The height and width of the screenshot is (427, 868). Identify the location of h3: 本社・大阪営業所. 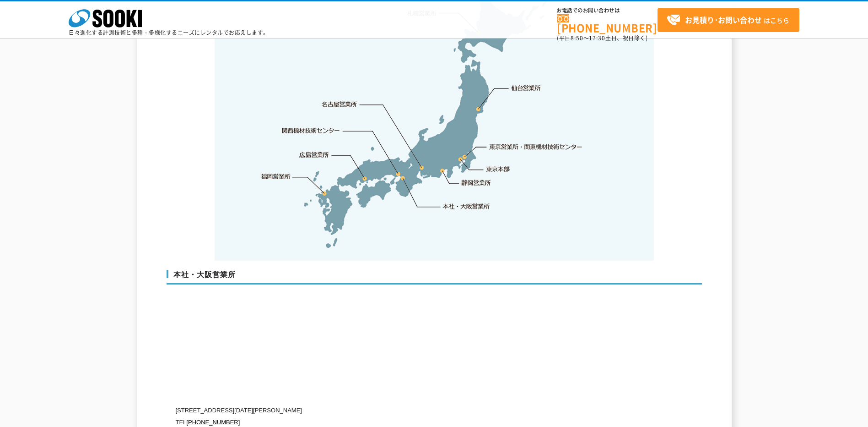
(434, 277).